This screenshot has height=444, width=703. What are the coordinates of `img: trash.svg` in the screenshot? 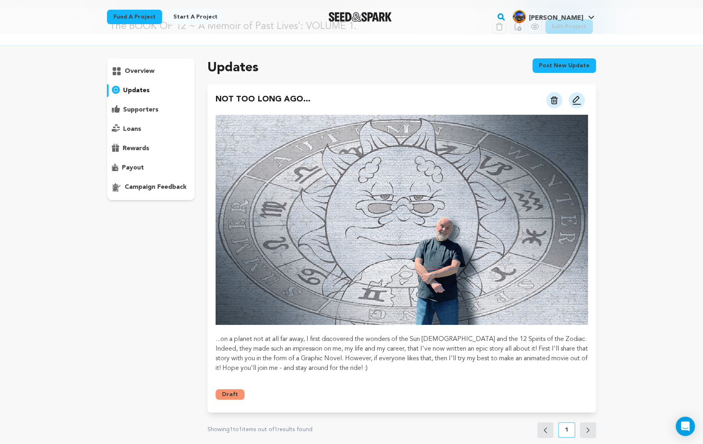 It's located at (554, 100).